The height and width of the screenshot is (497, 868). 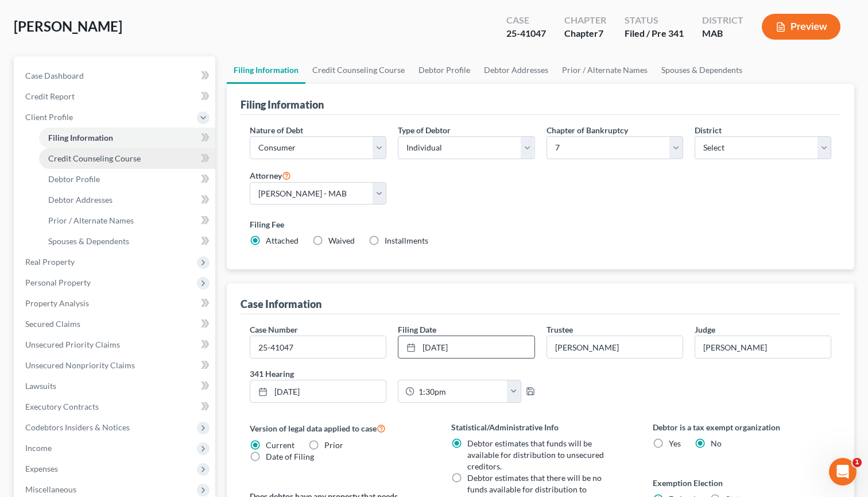 I want to click on a: Case Dashboard, so click(x=116, y=75).